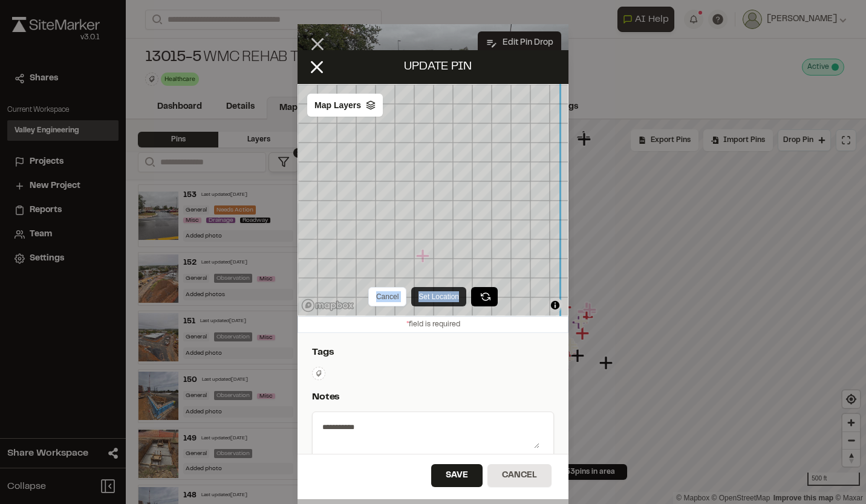 The height and width of the screenshot is (504, 866). What do you see at coordinates (424, 257) in the screenshot?
I see `div: Map marker` at bounding box center [424, 257].